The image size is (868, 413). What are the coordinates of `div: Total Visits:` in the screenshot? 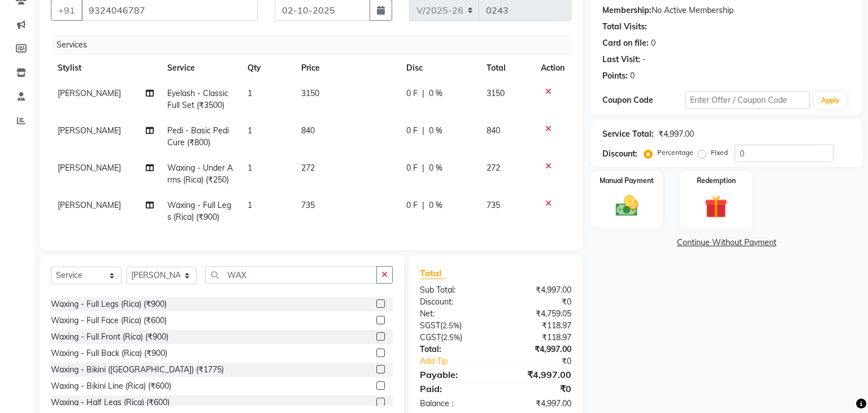 It's located at (625, 27).